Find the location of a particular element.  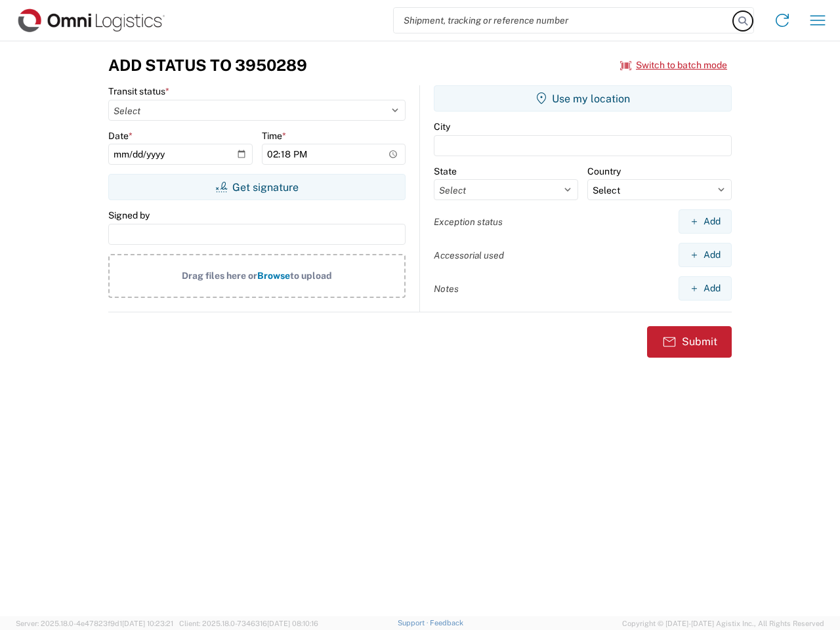

label: Notes is located at coordinates (446, 289).